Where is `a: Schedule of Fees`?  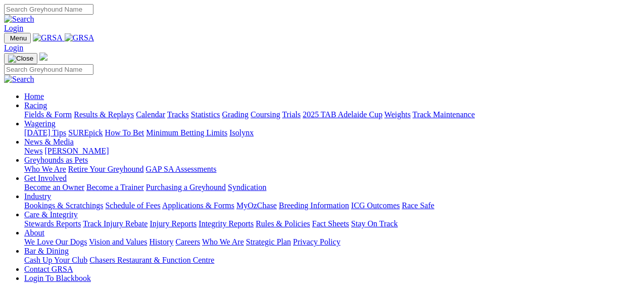
a: Schedule of Fees is located at coordinates (132, 205).